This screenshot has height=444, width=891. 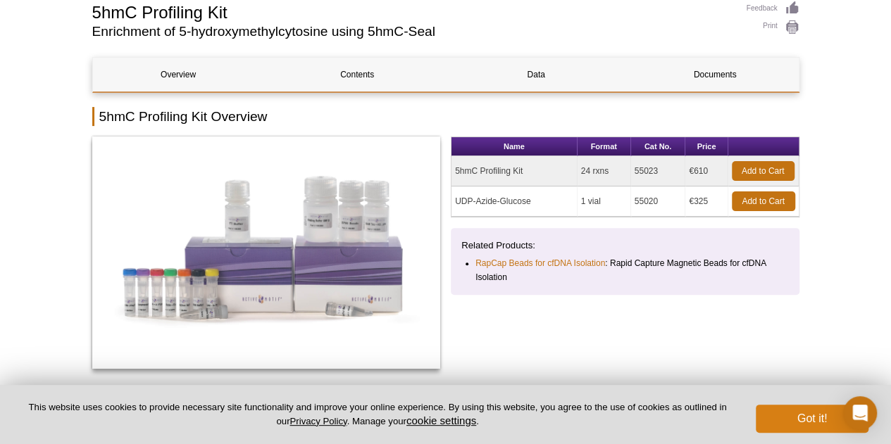 What do you see at coordinates (658, 171) in the screenshot?
I see `td: 55023` at bounding box center [658, 171].